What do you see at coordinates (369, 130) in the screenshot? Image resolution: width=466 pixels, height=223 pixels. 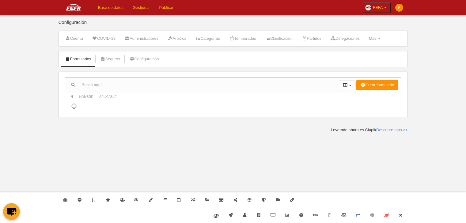 I see `div: Leverade ahora es Clupik` at bounding box center [369, 130].